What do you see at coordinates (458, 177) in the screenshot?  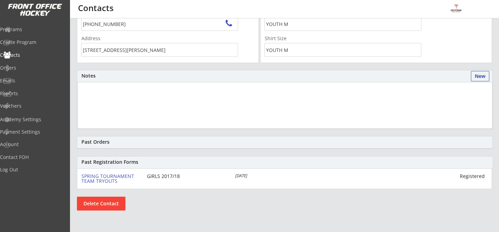 I see `div: Registered` at bounding box center [458, 177].